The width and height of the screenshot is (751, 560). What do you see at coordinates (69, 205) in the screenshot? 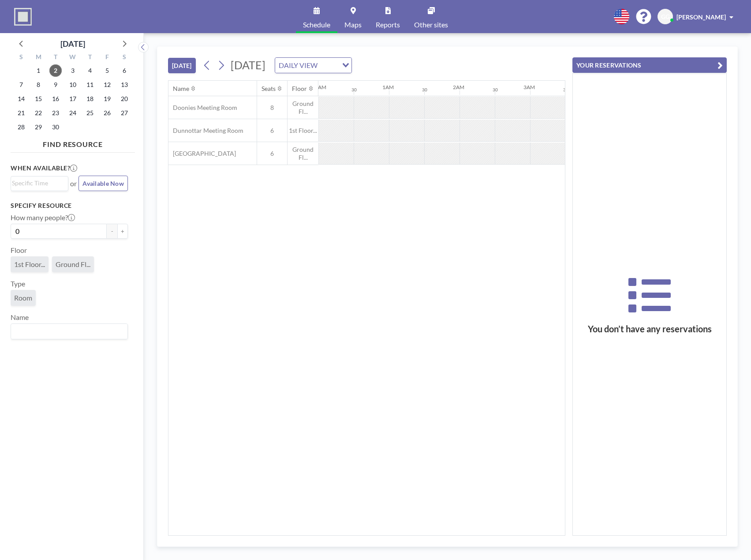
I see `h3: Specify resource` at bounding box center [69, 205].